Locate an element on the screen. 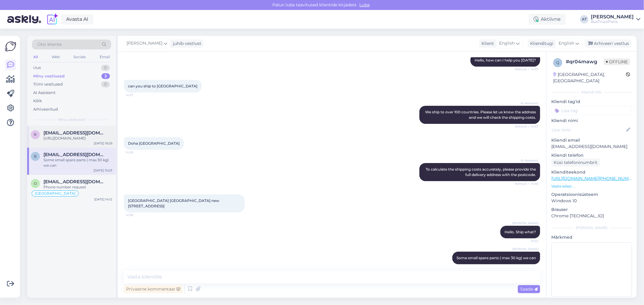 This screenshot has height=305, width=644. span: buffalo3132@gmail.com is located at coordinates (75, 155).